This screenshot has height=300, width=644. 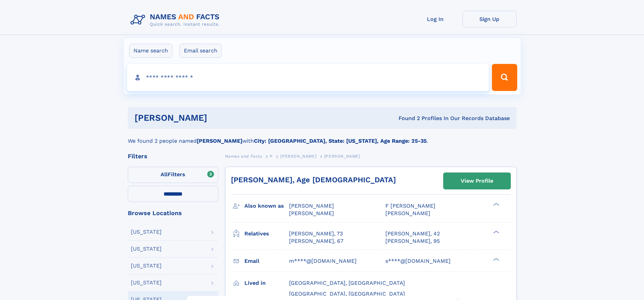 What do you see at coordinates (407, 119) in the screenshot?
I see `div: Found 2 Profiles In Our Records Database` at bounding box center [407, 119].